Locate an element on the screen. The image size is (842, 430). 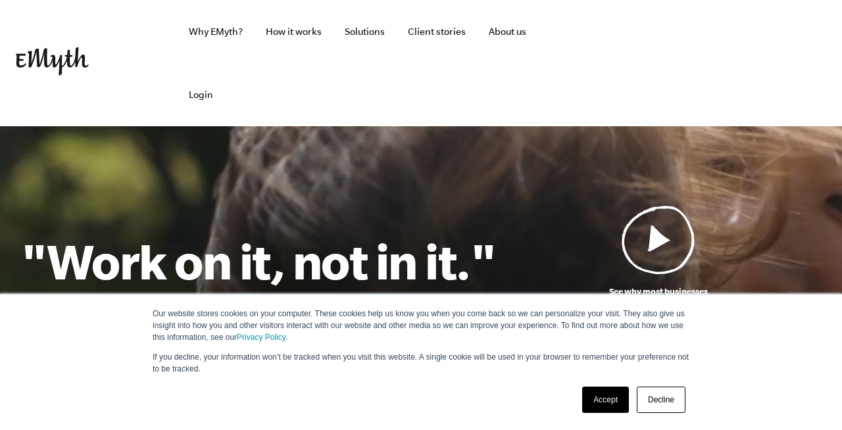
p: Our website stores cookies on your computer. These cookies help us know you when you come back so... is located at coordinates (421, 326).